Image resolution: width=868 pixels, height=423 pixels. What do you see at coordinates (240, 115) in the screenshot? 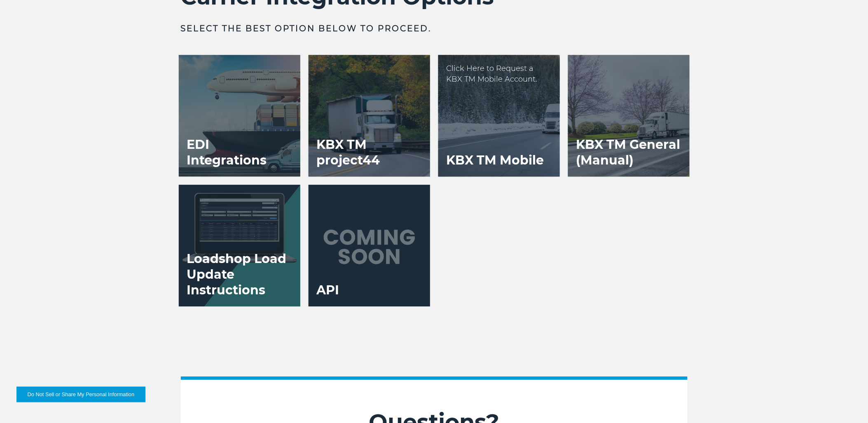
I see `a: EDI Integrations` at bounding box center [240, 115].